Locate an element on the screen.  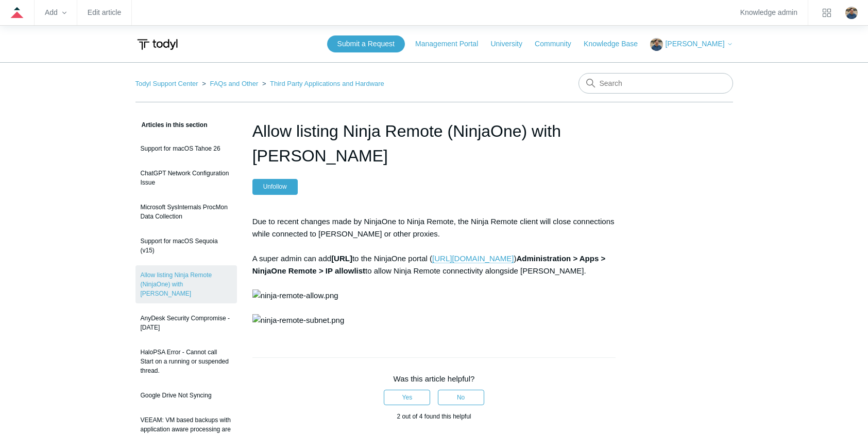
img: Todyl Support Center Help Center home page is located at coordinates (157, 44).